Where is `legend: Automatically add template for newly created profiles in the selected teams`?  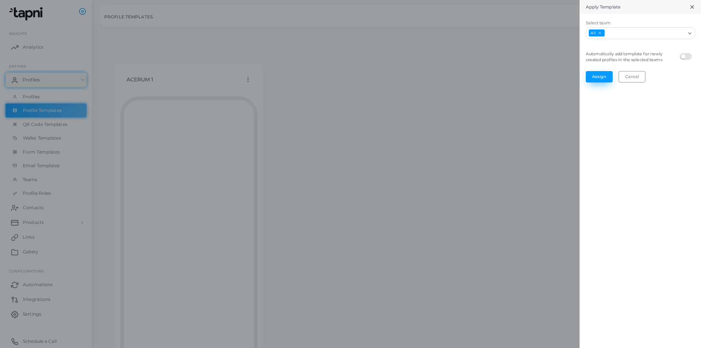 legend: Automatically add template for newly created profiles in the selected teams is located at coordinates (632, 57).